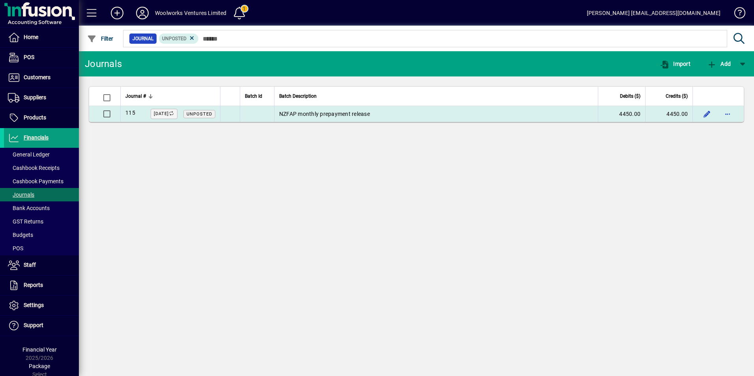 Image resolution: width=754 pixels, height=376 pixels. What do you see at coordinates (26, 222) in the screenshot?
I see `span: GST Returns` at bounding box center [26, 222].